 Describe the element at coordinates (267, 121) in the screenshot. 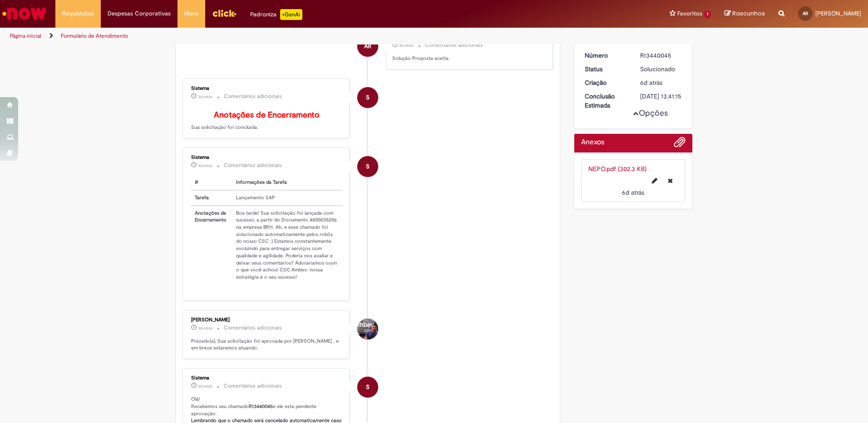

I see `p: Sua solicitação foi concluída.` at that location.